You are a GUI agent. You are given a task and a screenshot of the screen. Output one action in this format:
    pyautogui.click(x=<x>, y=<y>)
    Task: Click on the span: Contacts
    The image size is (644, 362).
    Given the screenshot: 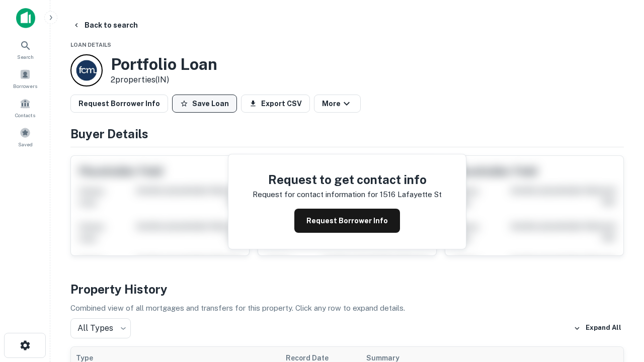 What is the action you would take?
    pyautogui.click(x=25, y=115)
    